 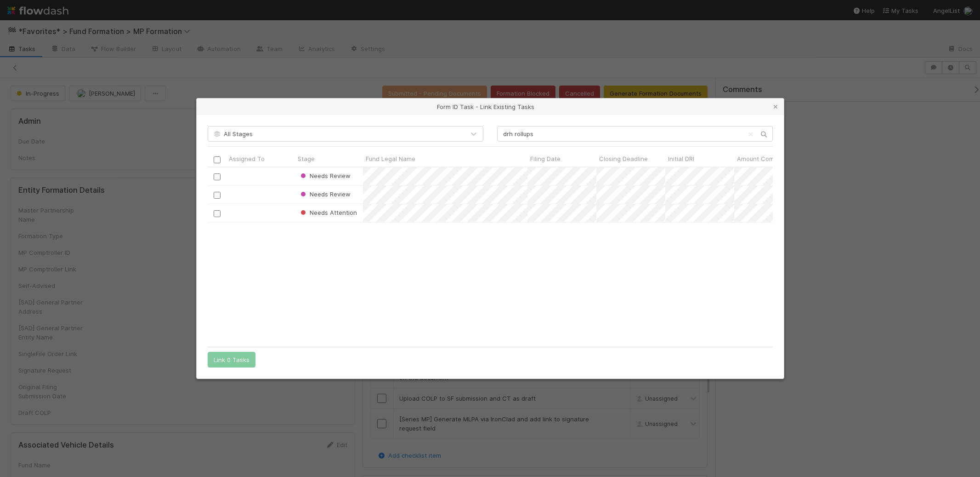 I want to click on span: Stage, so click(x=306, y=159).